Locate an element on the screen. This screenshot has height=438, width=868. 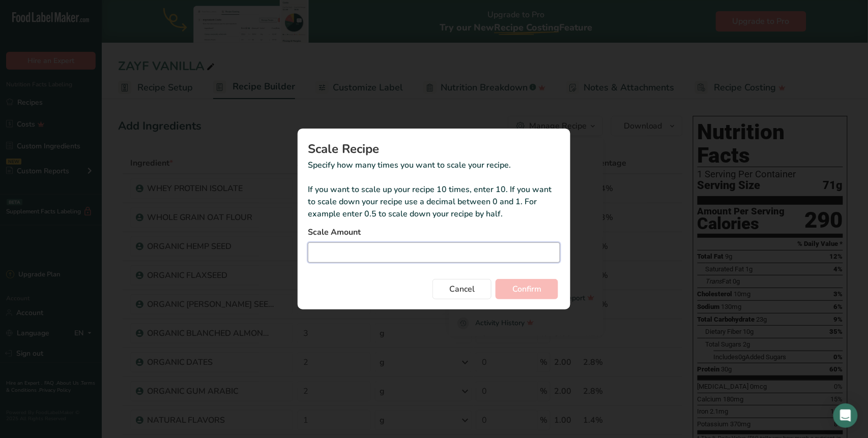
span: Confirm is located at coordinates (526, 289).